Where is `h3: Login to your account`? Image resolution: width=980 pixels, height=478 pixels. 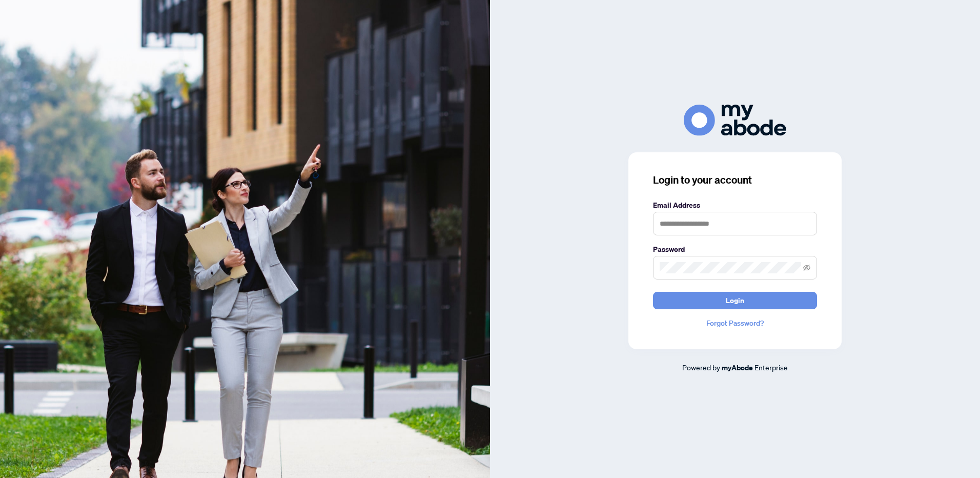 h3: Login to your account is located at coordinates (735, 180).